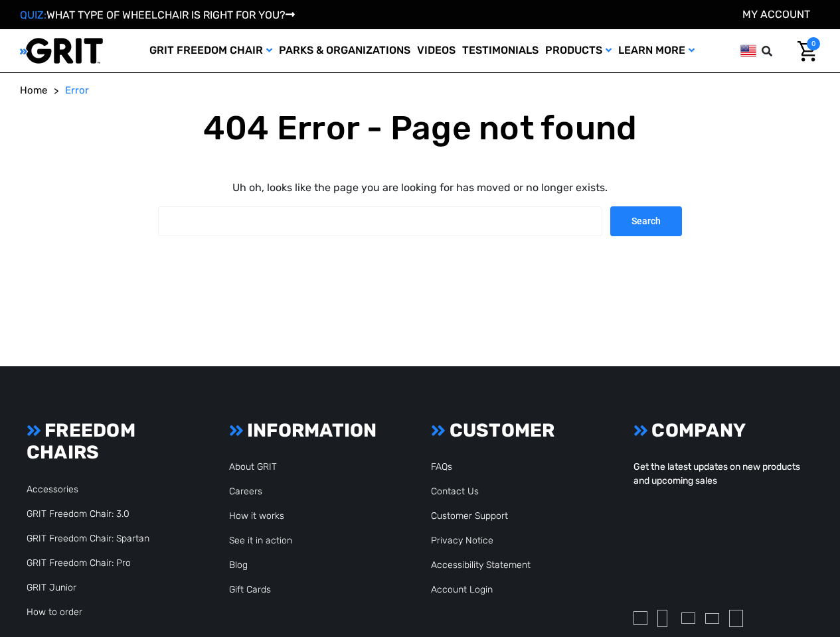  Describe the element at coordinates (455, 491) in the screenshot. I see `a: Contact Us` at that location.